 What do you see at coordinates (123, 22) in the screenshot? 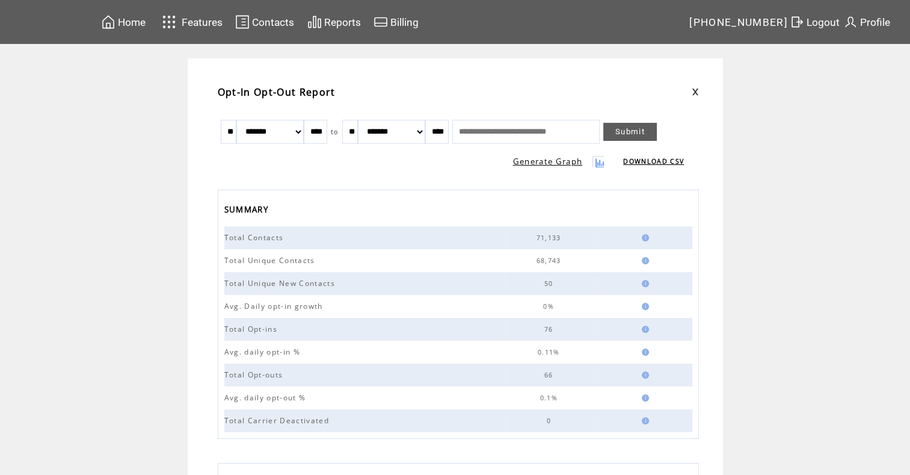
I see `a: Home` at bounding box center [123, 22].